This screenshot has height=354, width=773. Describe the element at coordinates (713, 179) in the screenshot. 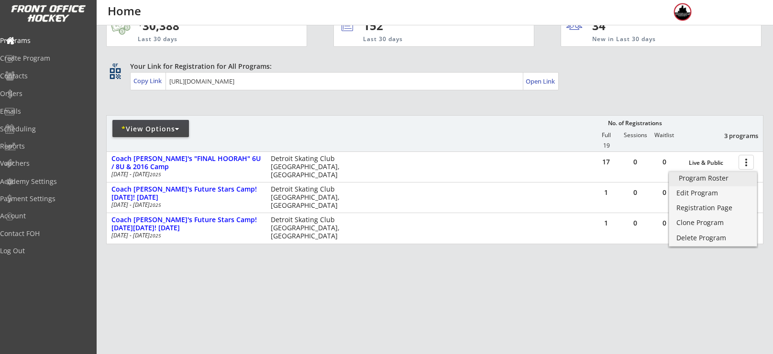

I see `a: Program Roster` at that location.